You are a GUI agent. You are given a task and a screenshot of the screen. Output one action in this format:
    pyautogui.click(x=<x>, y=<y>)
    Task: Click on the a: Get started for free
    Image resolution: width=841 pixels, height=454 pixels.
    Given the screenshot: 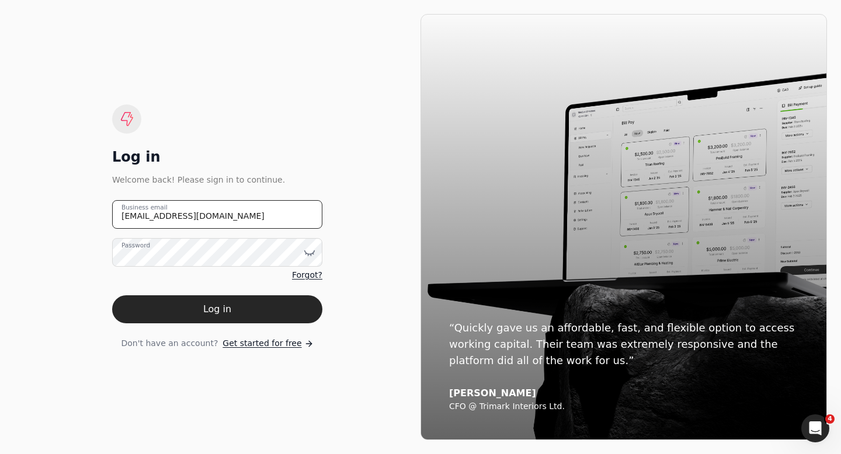 What is the action you would take?
    pyautogui.click(x=267, y=343)
    